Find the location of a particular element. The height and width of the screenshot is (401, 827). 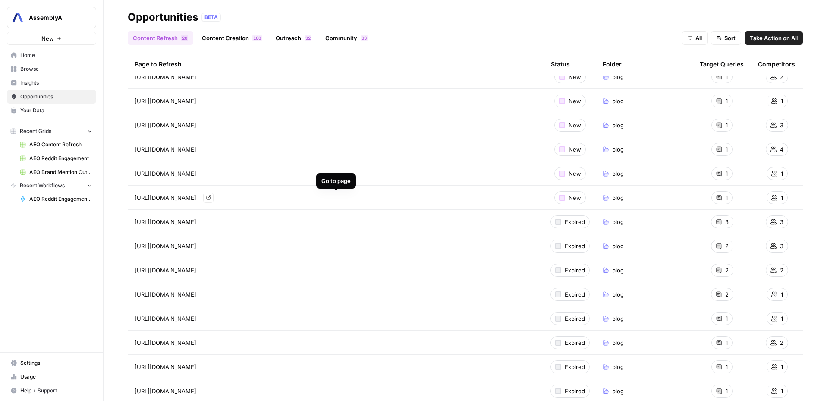

span: Browse is located at coordinates (56, 69).